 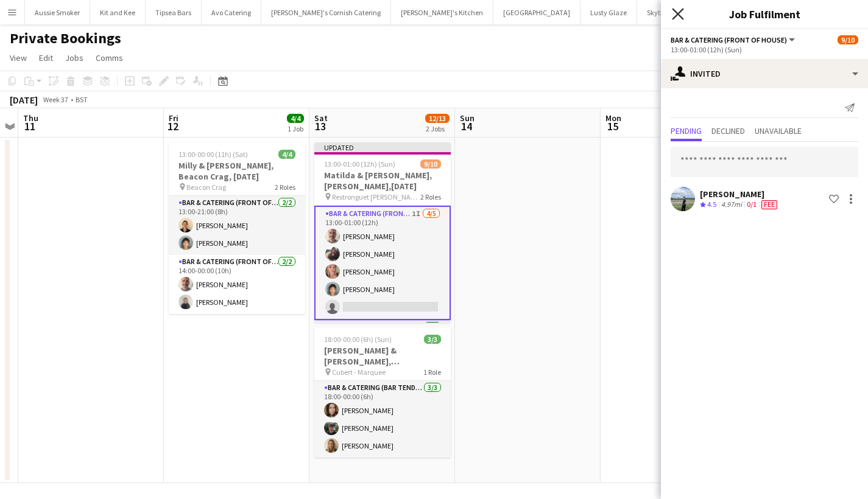 What do you see at coordinates (30, 118) in the screenshot?
I see `span: Thu` at bounding box center [30, 118].